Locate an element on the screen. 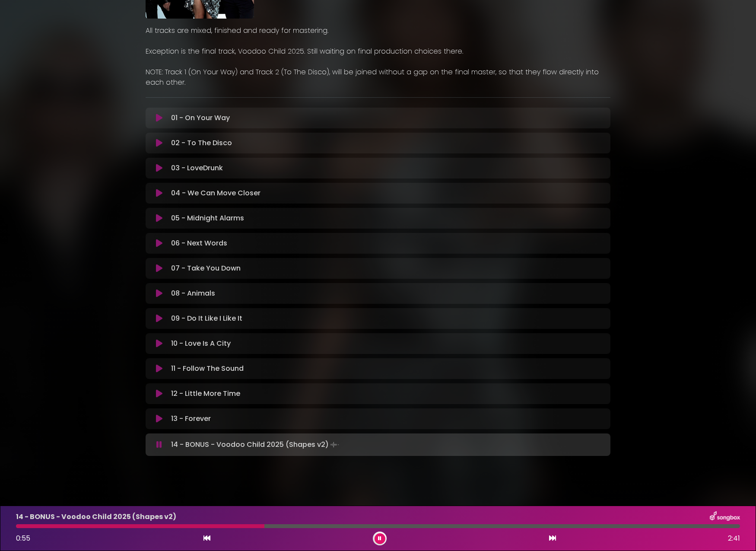 The height and width of the screenshot is (551, 756). p: 06 - Next Words is located at coordinates (200, 244).